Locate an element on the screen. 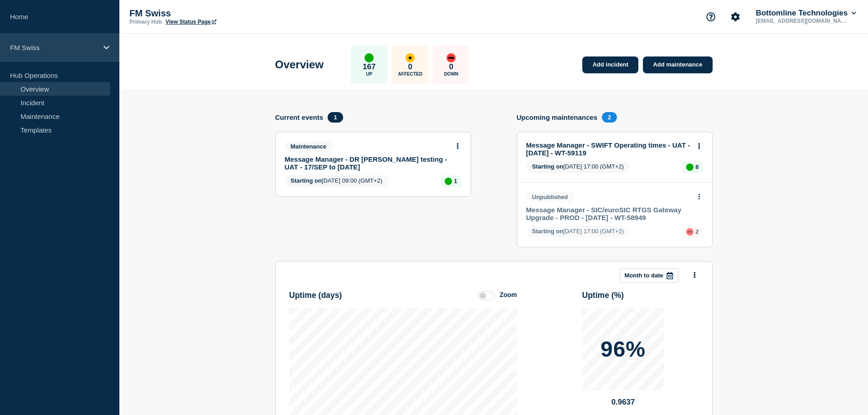 The image size is (868, 415). button: Bottomline Technologies is located at coordinates (806, 13).